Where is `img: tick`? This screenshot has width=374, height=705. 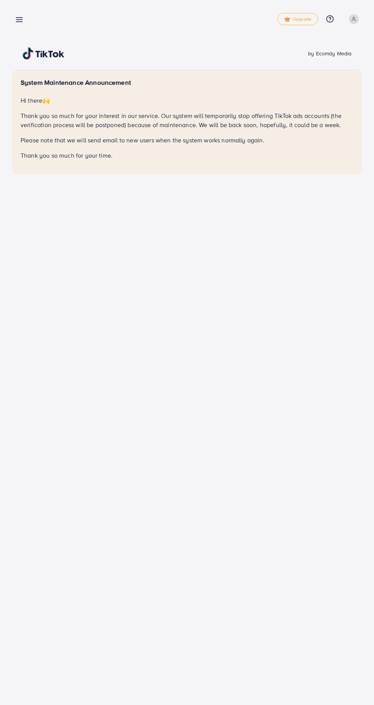
img: tick is located at coordinates (287, 19).